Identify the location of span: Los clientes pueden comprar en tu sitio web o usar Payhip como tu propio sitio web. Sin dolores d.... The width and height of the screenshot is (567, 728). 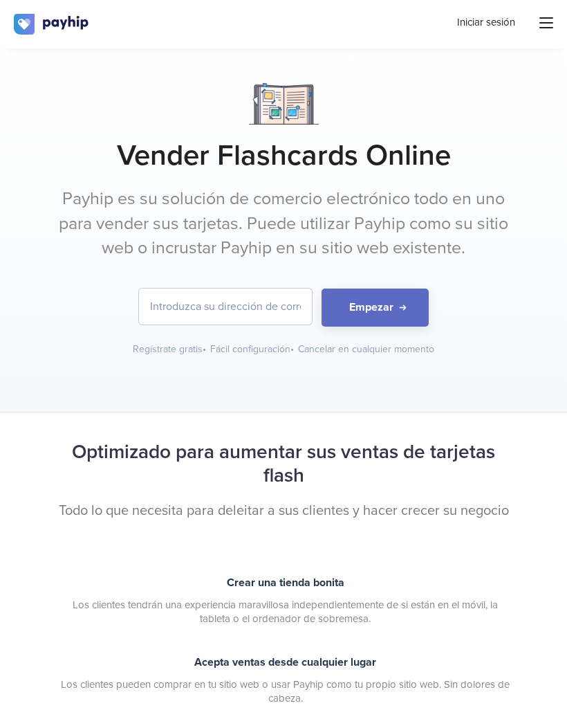
(285, 691).